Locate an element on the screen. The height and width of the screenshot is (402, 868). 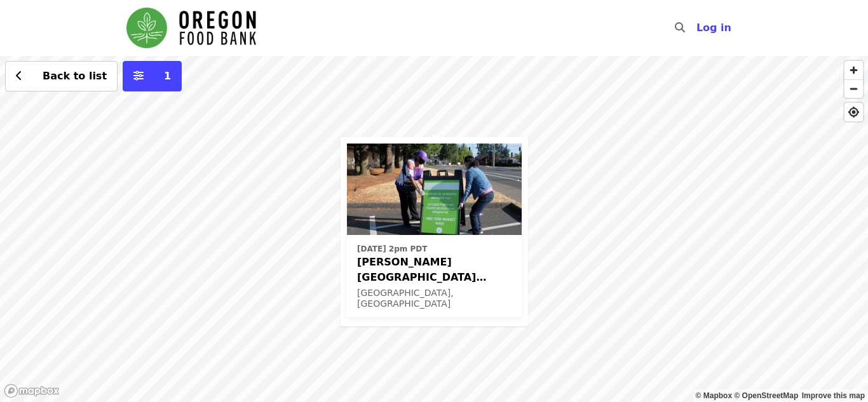
button: Back to list is located at coordinates (61, 76).